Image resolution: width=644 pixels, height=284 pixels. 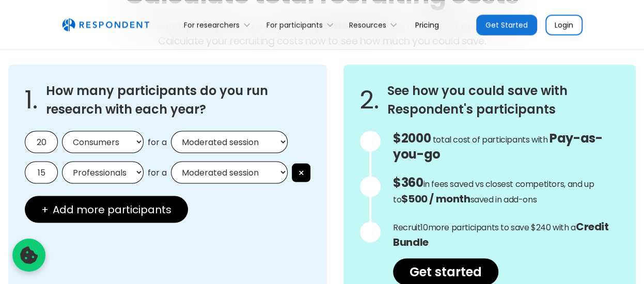 What do you see at coordinates (369, 99) in the screenshot?
I see `span: 2.` at bounding box center [369, 99].